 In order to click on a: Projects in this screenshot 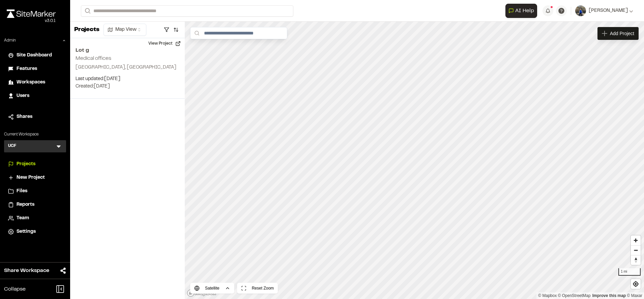, I will do `click(35, 164)`.